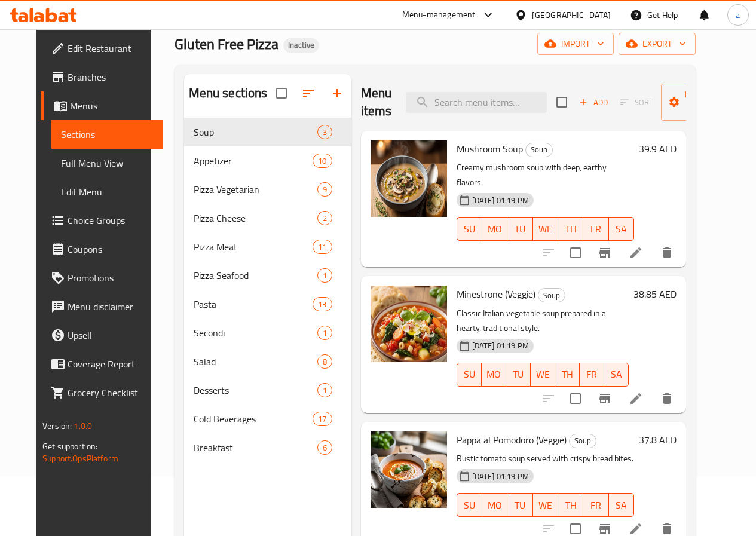  What do you see at coordinates (409, 324) in the screenshot?
I see `img: Minestrone (Veggie)` at bounding box center [409, 324].